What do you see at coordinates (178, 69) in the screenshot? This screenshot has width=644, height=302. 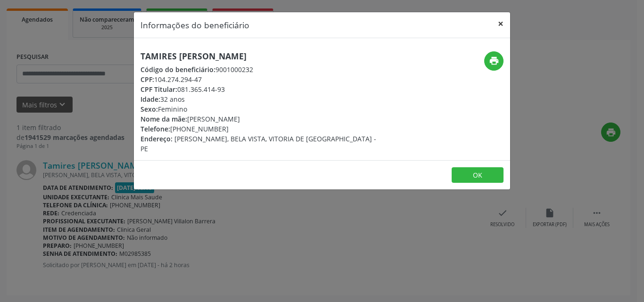 I see `span: Código do beneficiário:` at bounding box center [178, 69].